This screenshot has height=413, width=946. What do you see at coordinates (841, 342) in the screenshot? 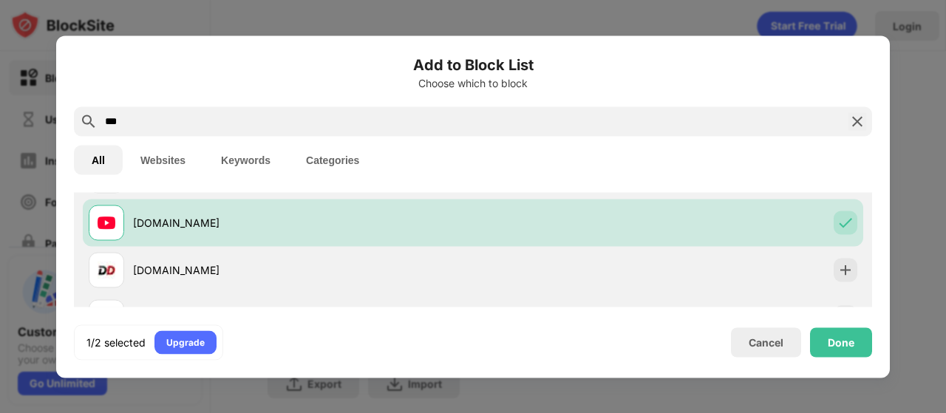
I see `div: Done` at bounding box center [841, 342].